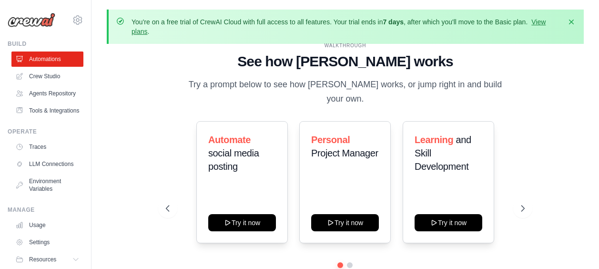 The image size is (599, 269). What do you see at coordinates (575, 246) in the screenshot?
I see `div: Chat Widget` at bounding box center [575, 246].